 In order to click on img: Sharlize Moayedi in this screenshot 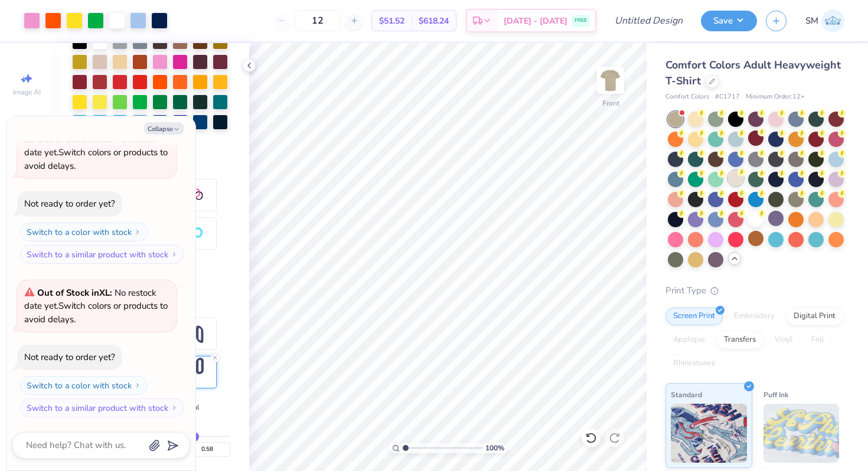, I will do `click(833, 21)`.